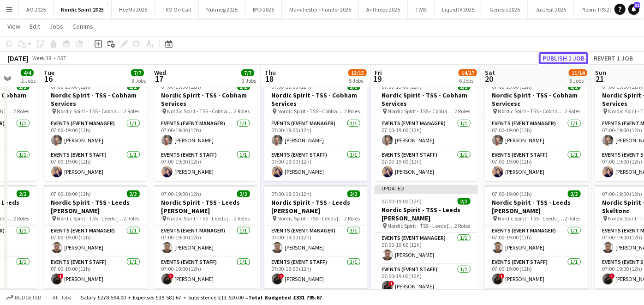 This screenshot has width=644, height=305. I want to click on button: Liquid IV 2025, so click(458, 9).